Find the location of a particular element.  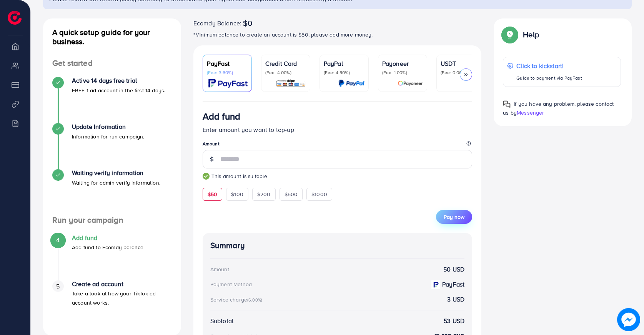

span: If you have any problem, please contact us by is located at coordinates (558, 108).